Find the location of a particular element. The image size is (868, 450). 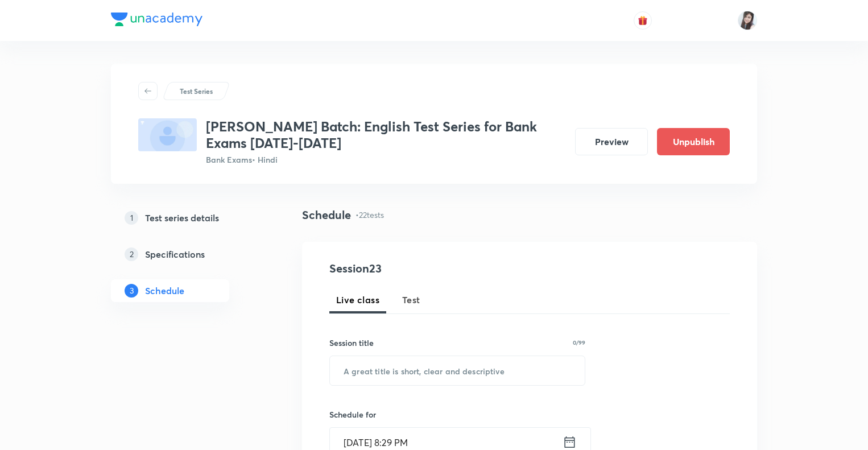

button: avatar is located at coordinates (642, 20).